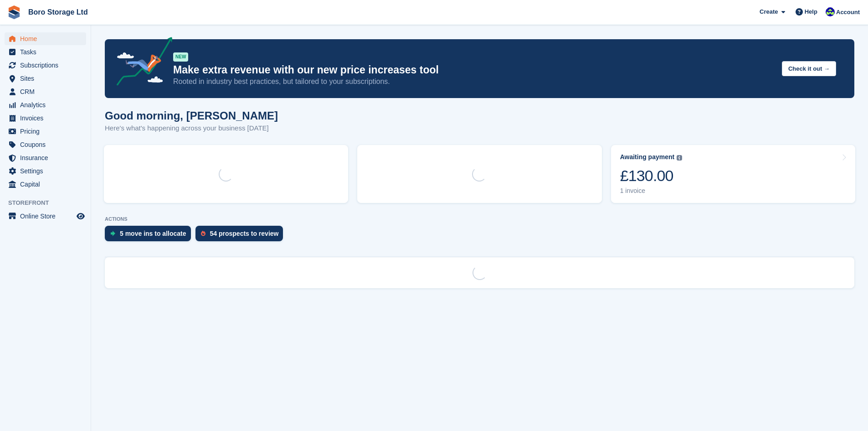  Describe the element at coordinates (150, 236) in the screenshot. I see `a: 5 move ins to allocate` at that location.